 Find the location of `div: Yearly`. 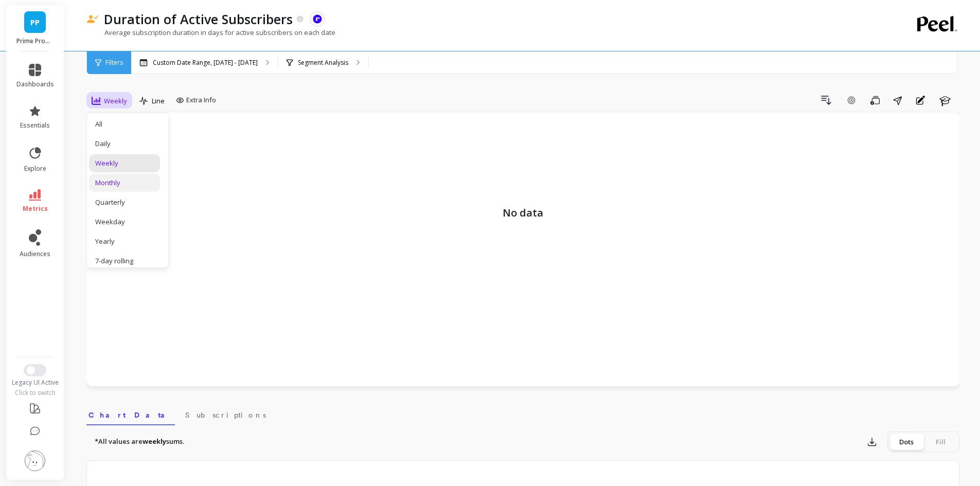

div: Yearly is located at coordinates (124, 242).